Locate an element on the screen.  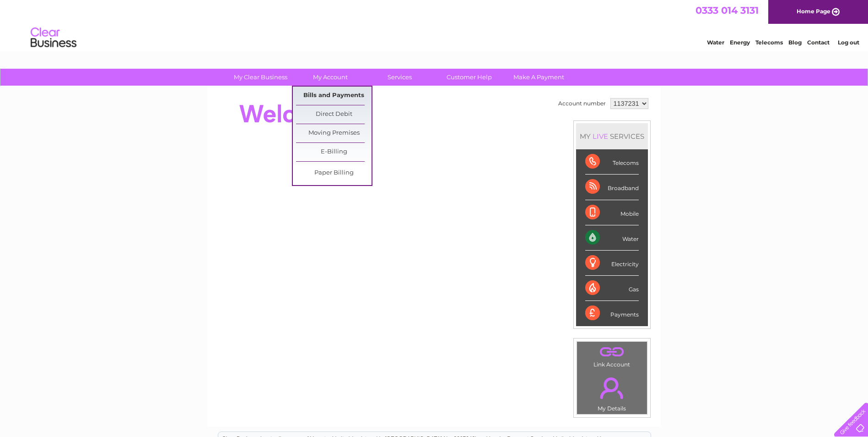
a: Make A Payment is located at coordinates (539, 77).